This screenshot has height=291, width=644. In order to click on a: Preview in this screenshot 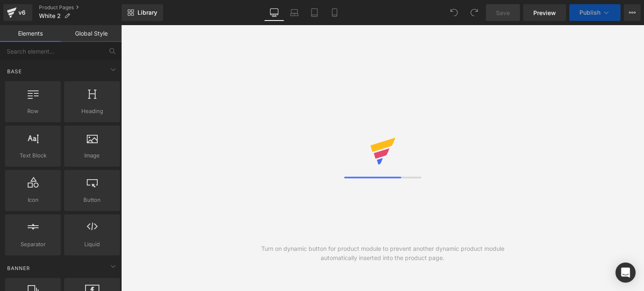, I will do `click(545, 12)`.